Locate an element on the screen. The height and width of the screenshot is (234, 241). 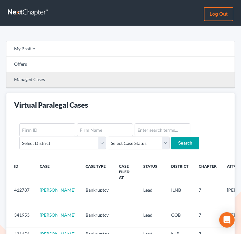
td: COB is located at coordinates (180, 219).